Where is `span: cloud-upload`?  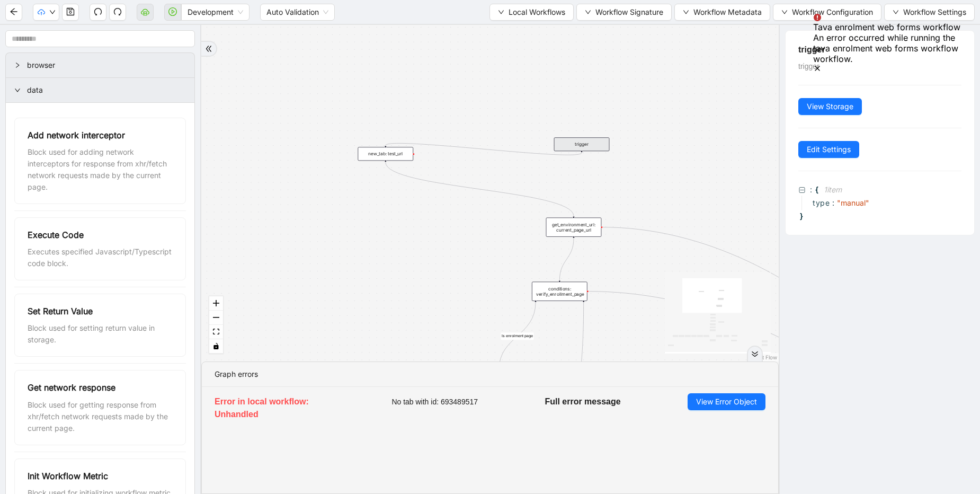 span: cloud-upload is located at coordinates (41, 12).